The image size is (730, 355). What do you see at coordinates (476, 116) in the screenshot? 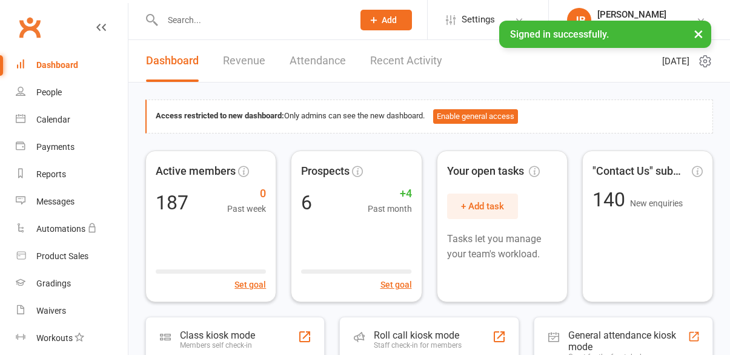
I see `button: Enable general access` at bounding box center [476, 116].